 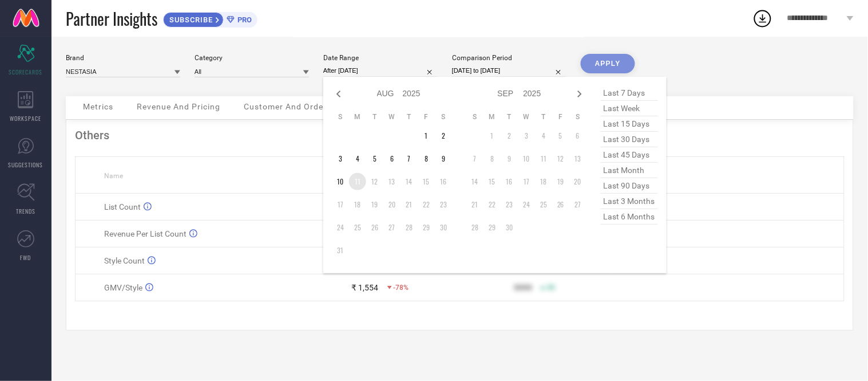 I want to click on td: Thu Aug 28 2025, so click(x=409, y=227).